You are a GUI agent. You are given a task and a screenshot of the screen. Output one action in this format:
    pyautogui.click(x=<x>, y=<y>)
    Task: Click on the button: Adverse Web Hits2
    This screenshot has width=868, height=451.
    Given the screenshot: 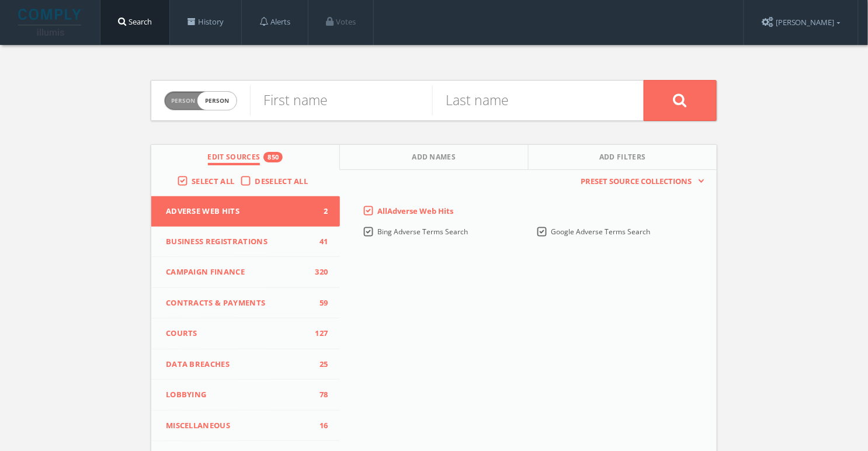 What is the action you would take?
    pyautogui.click(x=245, y=212)
    